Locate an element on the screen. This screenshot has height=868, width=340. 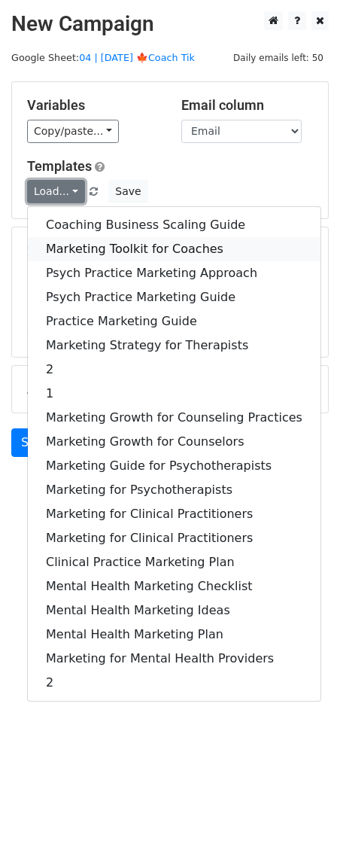
button: Save is located at coordinates (128, 191).